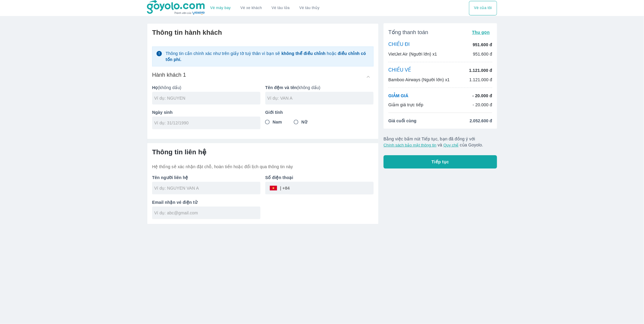 The width and height of the screenshot is (644, 324). I want to click on h6: Thông tin hành khách, so click(263, 33).